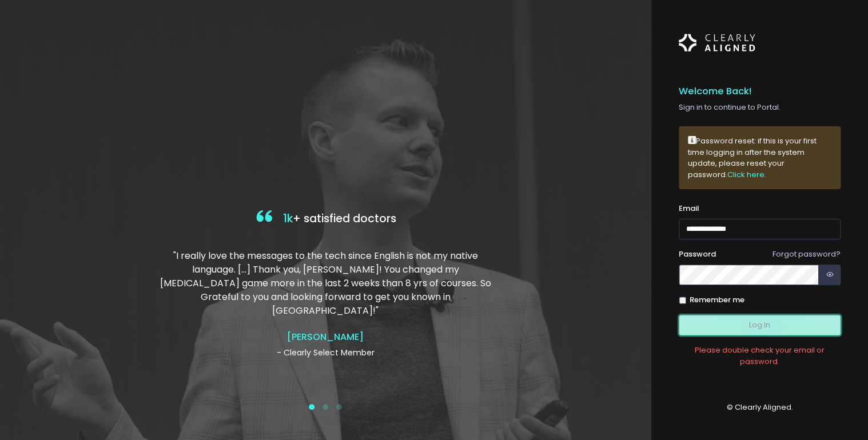 The height and width of the screenshot is (440, 868). What do you see at coordinates (760, 91) in the screenshot?
I see `h5: Welcome Back!` at bounding box center [760, 91].